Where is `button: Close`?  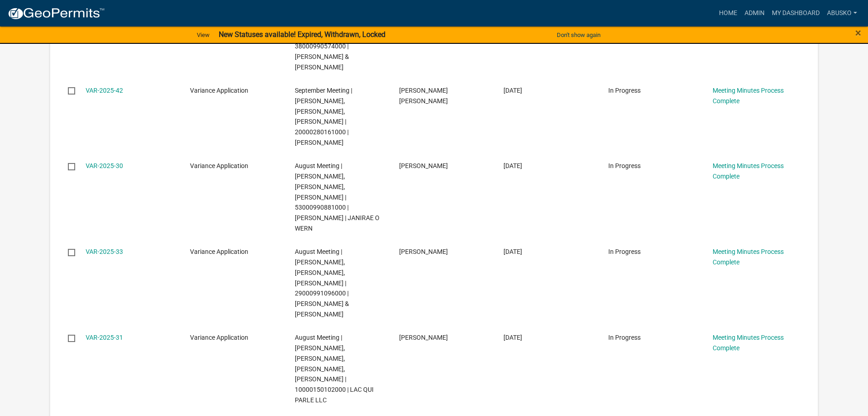
button: Close is located at coordinates (858, 33).